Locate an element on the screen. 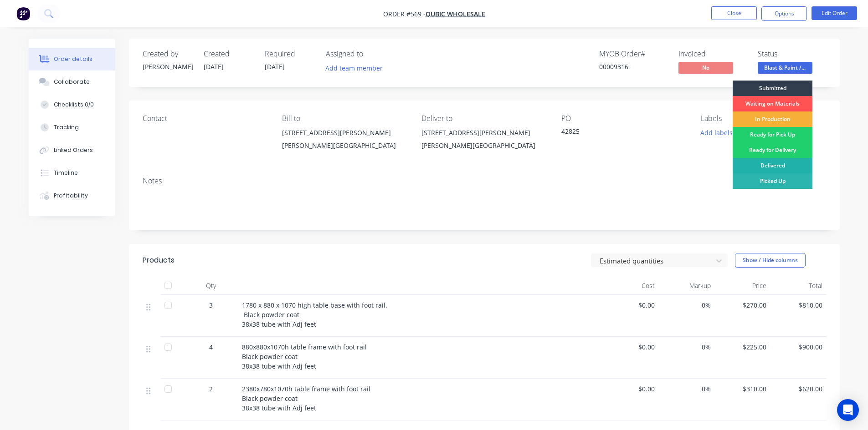 The height and width of the screenshot is (430, 868). button: Close is located at coordinates (734, 13).